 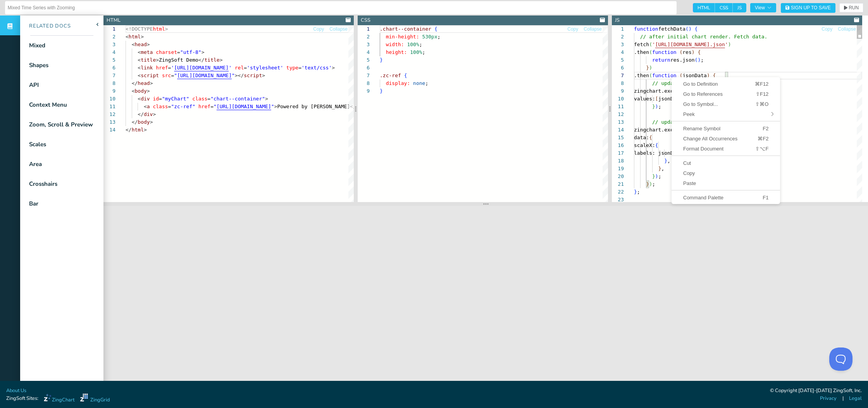 I want to click on div: 7, so click(x=618, y=75).